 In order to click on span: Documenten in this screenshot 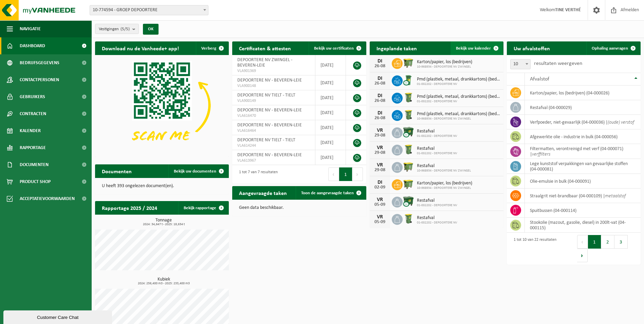, I will do `click(34, 165)`.